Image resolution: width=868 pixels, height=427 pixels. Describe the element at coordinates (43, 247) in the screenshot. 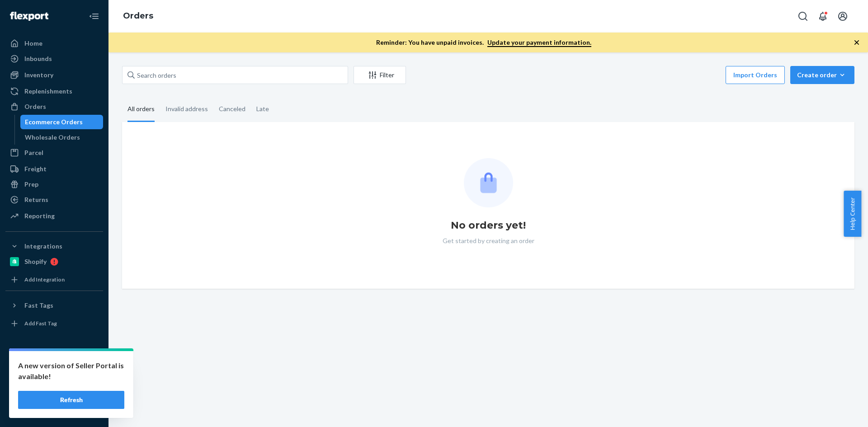

I see `div: Integrations` at that location.